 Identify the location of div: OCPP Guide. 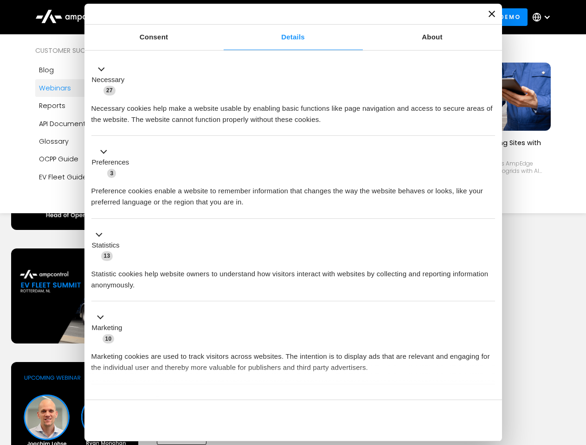
(58, 159).